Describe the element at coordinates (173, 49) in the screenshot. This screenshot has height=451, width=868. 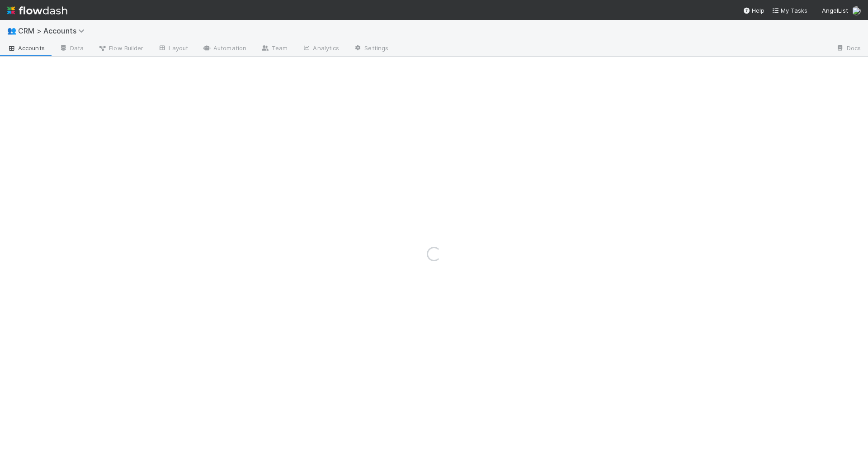
I see `a: Layout` at that location.